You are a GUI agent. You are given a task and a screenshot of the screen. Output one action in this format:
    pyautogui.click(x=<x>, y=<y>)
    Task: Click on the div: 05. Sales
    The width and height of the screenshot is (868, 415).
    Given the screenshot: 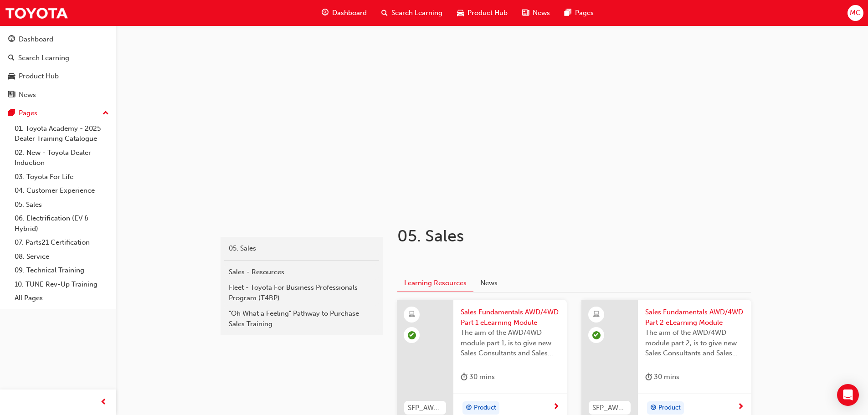 What is the action you would take?
    pyautogui.click(x=301, y=248)
    